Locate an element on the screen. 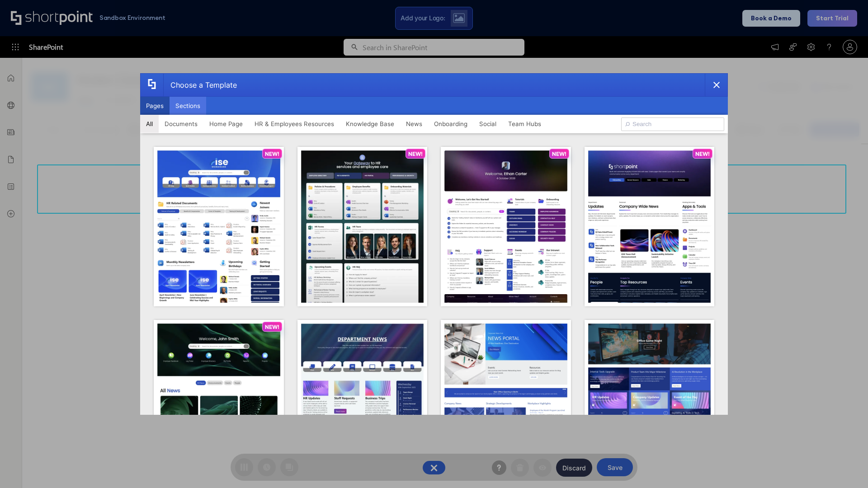  button: Onboarding is located at coordinates (451, 124).